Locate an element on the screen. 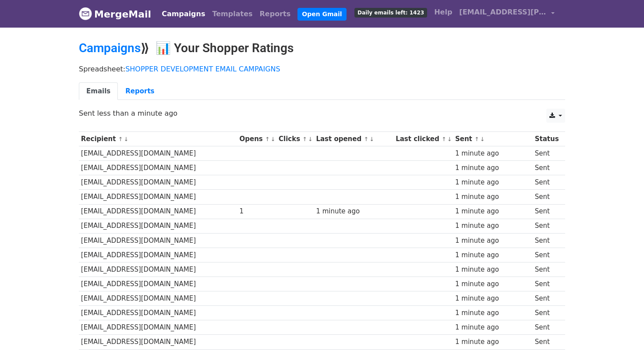 Image resolution: width=644 pixels, height=351 pixels. a: SHOPPER DEVELOPMENT EMAIL CAMPAIGNS is located at coordinates (203, 69).